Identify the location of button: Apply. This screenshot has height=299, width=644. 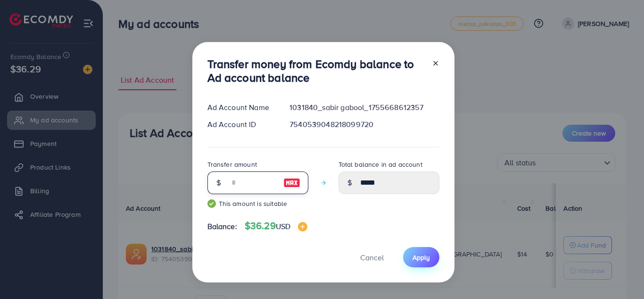
(421, 257).